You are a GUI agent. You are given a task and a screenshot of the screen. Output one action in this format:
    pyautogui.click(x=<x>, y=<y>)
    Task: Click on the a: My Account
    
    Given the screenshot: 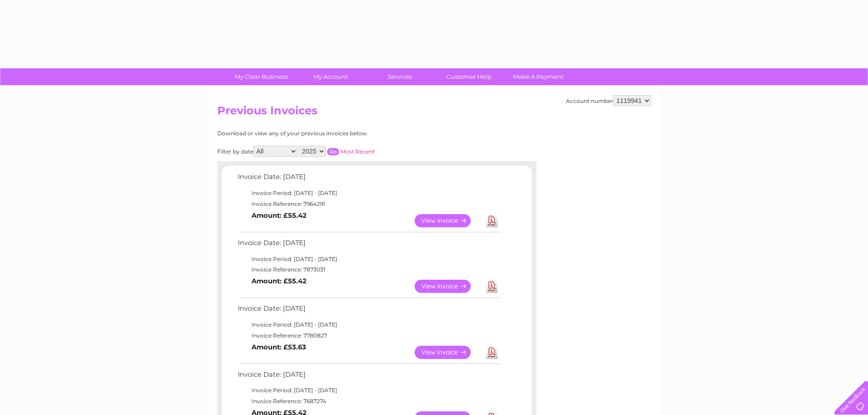 What is the action you would take?
    pyautogui.click(x=330, y=76)
    